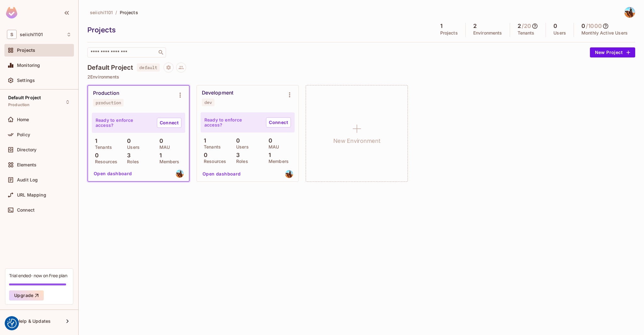  Describe the element at coordinates (613, 53) in the screenshot. I see `button: New Project` at that location.